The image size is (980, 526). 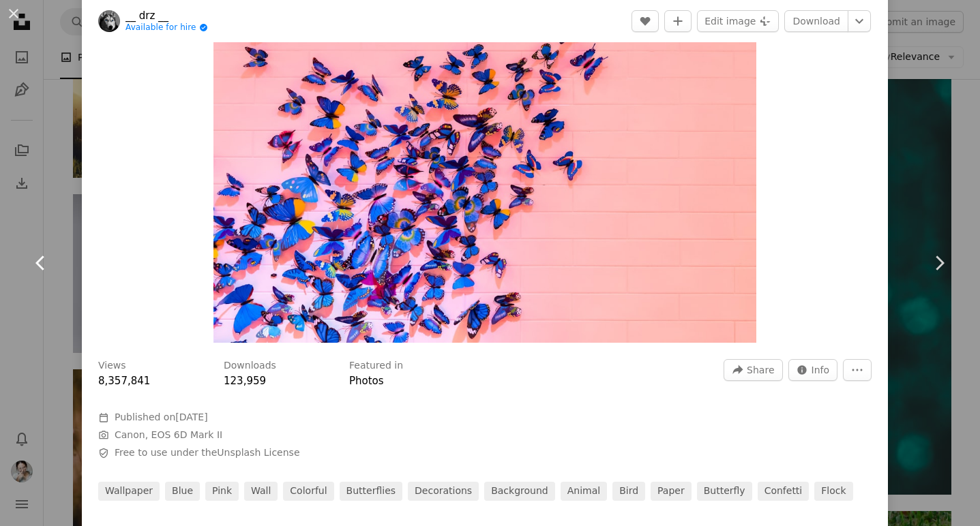 I want to click on time: February 4, 2019 at 9:57:46 AM GMT+7, so click(x=191, y=417).